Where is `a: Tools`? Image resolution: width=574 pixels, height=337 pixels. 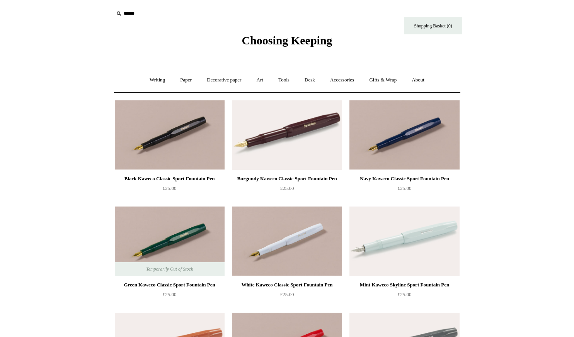
a: Tools is located at coordinates (283, 80).